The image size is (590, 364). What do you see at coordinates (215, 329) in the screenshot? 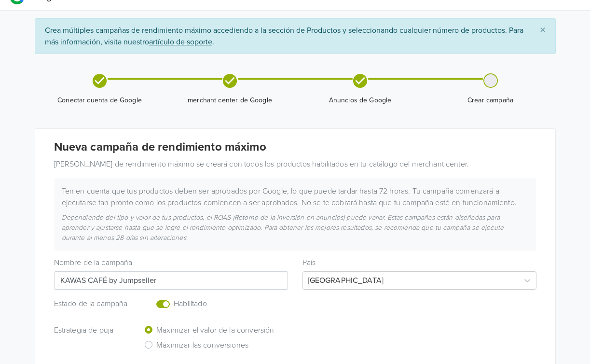
I see `h6: Maximizar el valor de la conversión` at bounding box center [215, 329].